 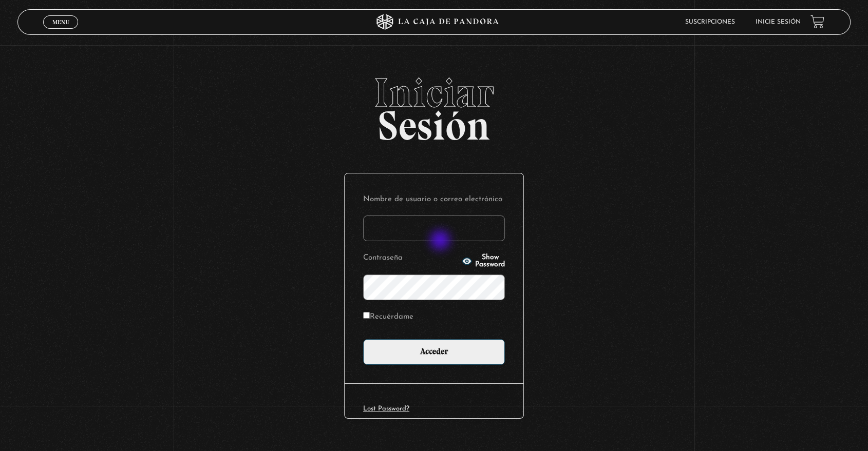 What do you see at coordinates (411, 258) in the screenshot?
I see `label: Contraseña` at bounding box center [411, 258].